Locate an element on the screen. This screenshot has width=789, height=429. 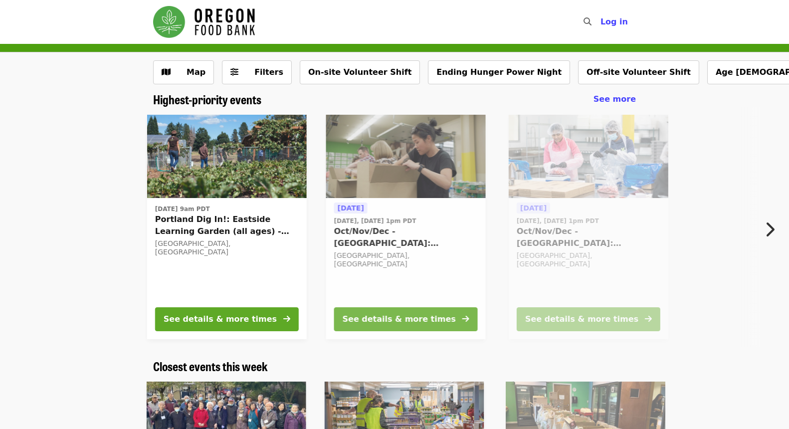
button: Off-site Volunteer Shift is located at coordinates (639, 72).